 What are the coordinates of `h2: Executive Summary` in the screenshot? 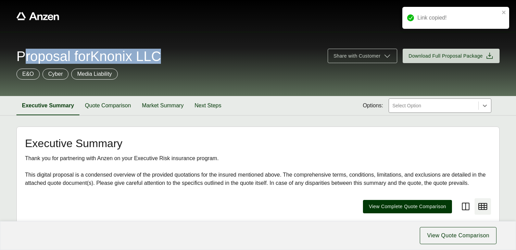 It's located at (258, 143).